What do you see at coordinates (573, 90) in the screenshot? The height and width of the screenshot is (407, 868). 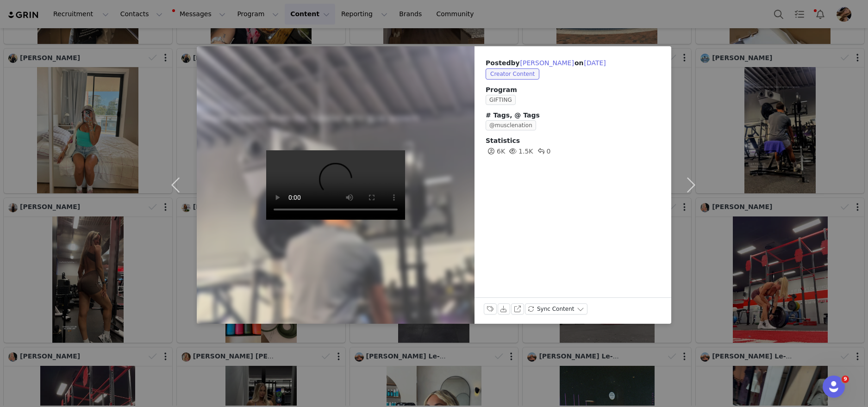 I see `span: Program` at bounding box center [573, 90].